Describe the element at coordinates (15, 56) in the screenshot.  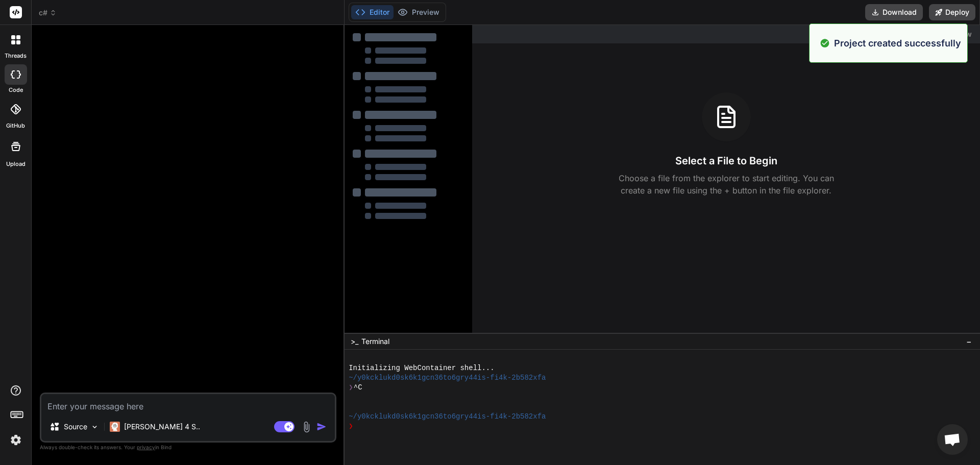
I see `label: threads` at that location.